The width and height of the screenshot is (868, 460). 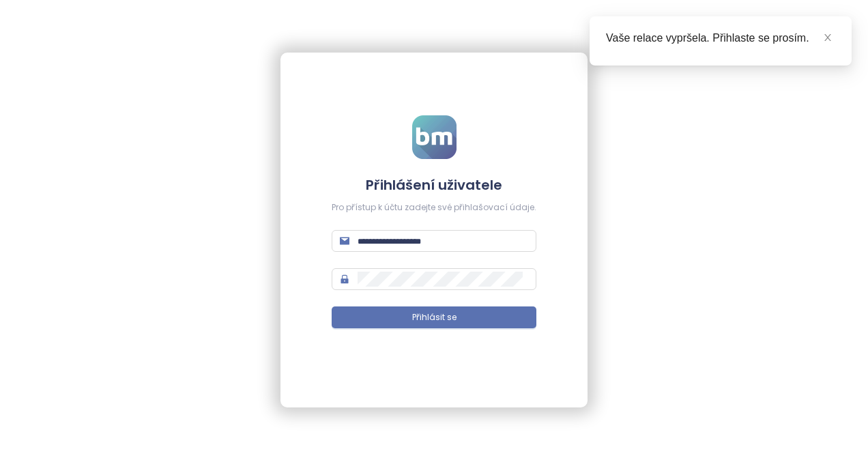 I want to click on span: lock, so click(x=345, y=279).